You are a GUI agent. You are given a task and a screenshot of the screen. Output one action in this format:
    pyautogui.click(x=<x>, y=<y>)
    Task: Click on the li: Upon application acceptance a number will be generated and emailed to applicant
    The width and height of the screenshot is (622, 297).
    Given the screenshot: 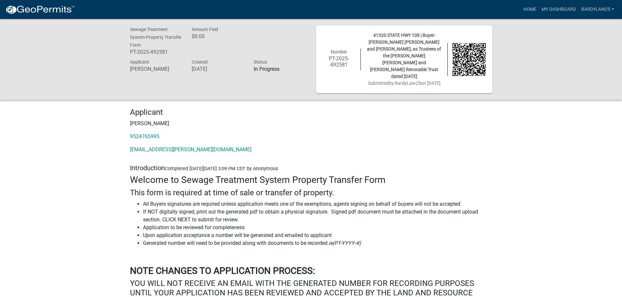 What is the action you would take?
    pyautogui.click(x=318, y=236)
    